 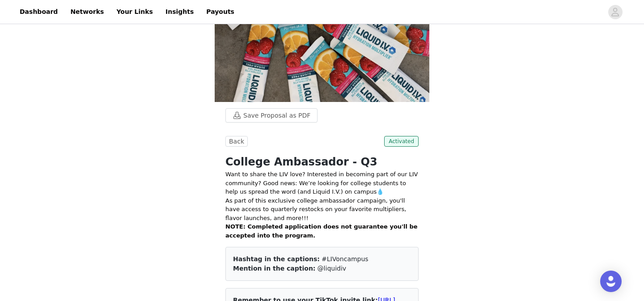 What do you see at coordinates (401, 141) in the screenshot?
I see `span: Activated` at bounding box center [401, 141].